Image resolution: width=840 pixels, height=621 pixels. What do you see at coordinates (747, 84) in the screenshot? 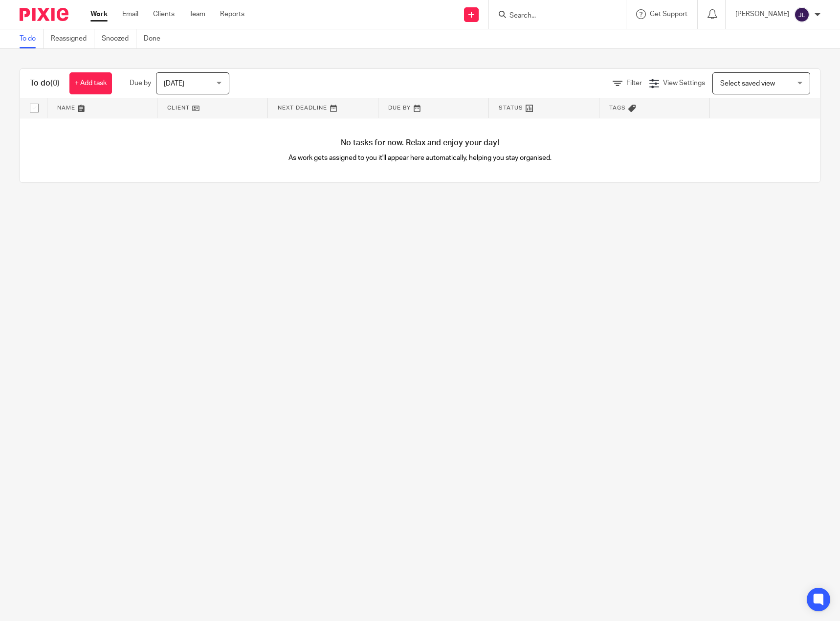
I see `span: Select saved view` at bounding box center [747, 84].